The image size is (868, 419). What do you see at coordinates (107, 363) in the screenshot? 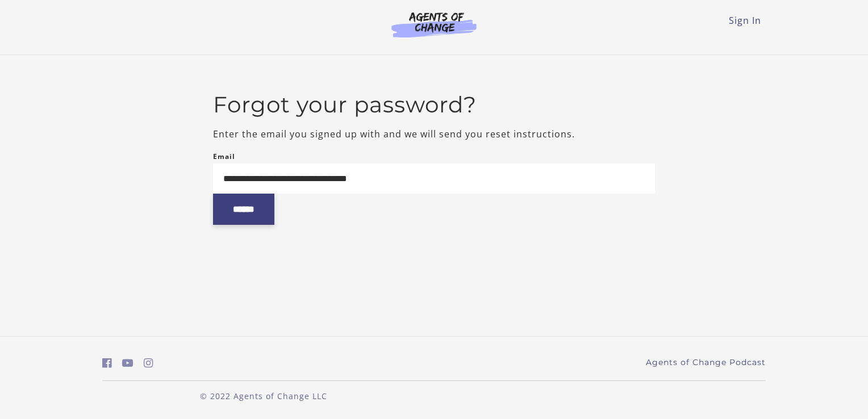
I see `a: https://www.facebook.com/groups/aswbtestprep (Open in a new window)` at bounding box center [107, 363].